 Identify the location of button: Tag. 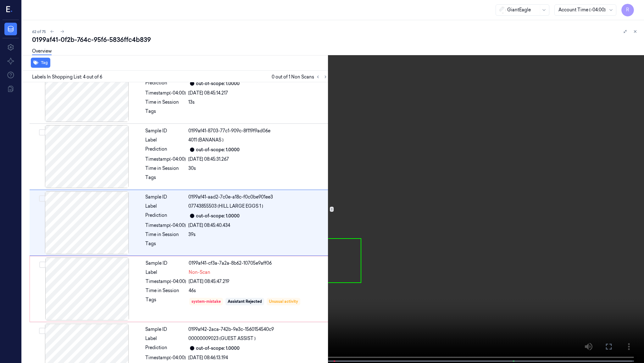
(41, 63).